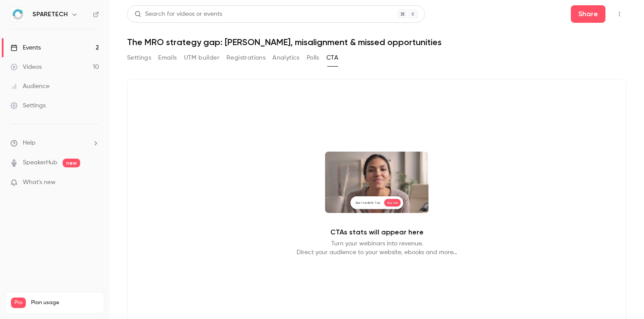 This screenshot has width=644, height=319. I want to click on button: Share, so click(588, 14).